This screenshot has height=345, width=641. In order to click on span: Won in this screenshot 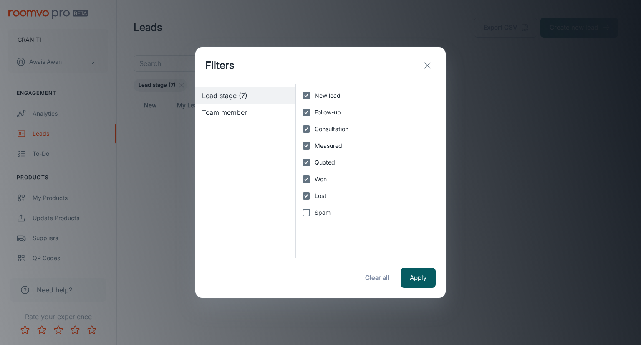, I will do `click(320, 179)`.